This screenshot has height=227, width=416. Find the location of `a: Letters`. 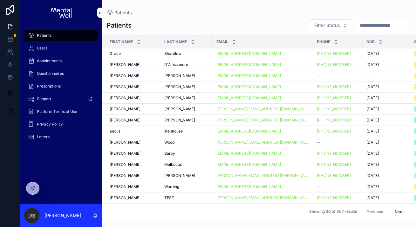

a: Letters is located at coordinates (61, 137).